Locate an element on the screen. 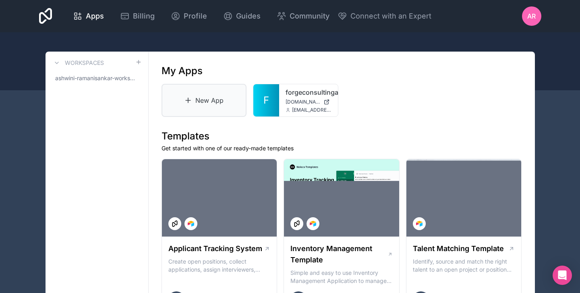 This screenshot has height=293, width=580. a: Guides is located at coordinates (242, 16).